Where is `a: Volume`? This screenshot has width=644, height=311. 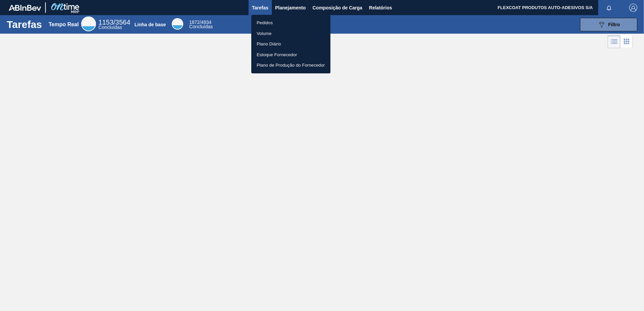 a: Volume is located at coordinates (291, 34).